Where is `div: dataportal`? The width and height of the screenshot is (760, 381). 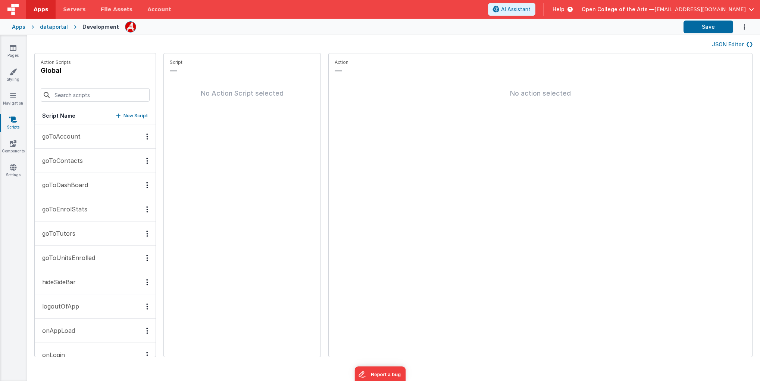 div: dataportal is located at coordinates (54, 27).